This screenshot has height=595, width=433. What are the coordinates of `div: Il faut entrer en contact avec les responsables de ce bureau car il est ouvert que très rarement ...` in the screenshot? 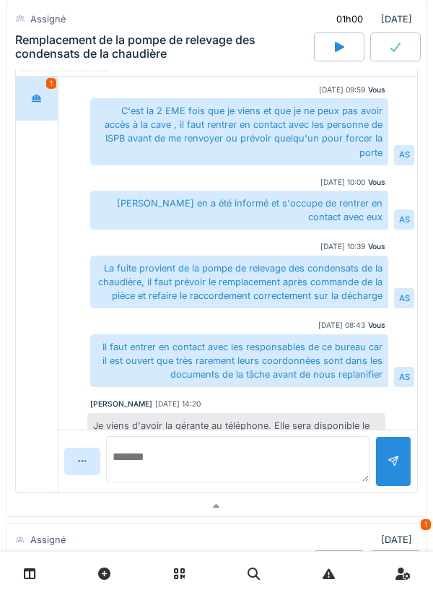 It's located at (239, 361).